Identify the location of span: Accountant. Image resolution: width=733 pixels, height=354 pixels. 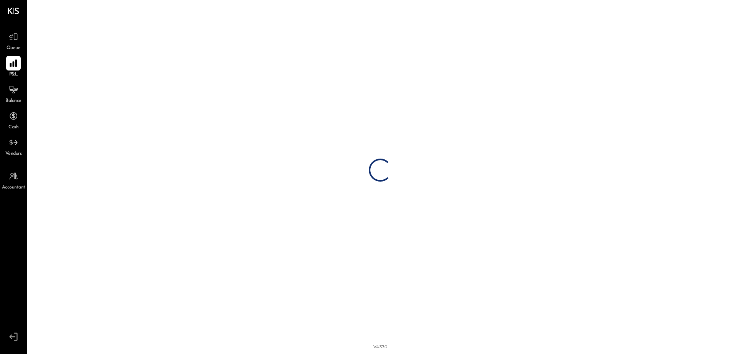
(13, 188).